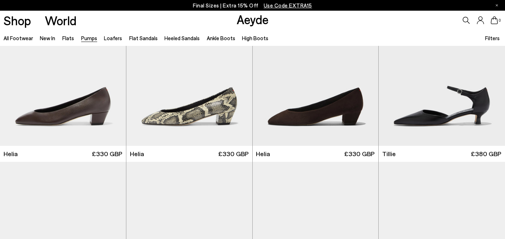 This screenshot has height=239, width=505. What do you see at coordinates (61, 20) in the screenshot?
I see `a: World` at bounding box center [61, 20].